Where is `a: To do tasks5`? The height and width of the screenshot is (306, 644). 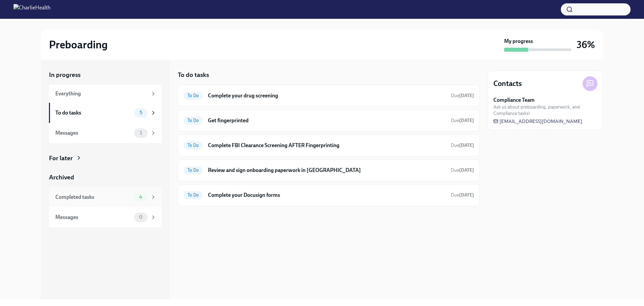
a: To do tasks5 is located at coordinates (105, 113).